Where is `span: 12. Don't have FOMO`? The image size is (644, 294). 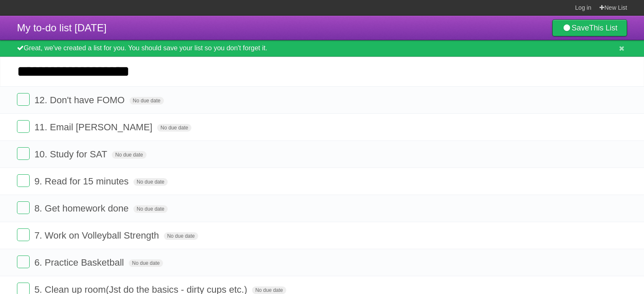
span: 12. Don't have FOMO is located at coordinates (81, 100).